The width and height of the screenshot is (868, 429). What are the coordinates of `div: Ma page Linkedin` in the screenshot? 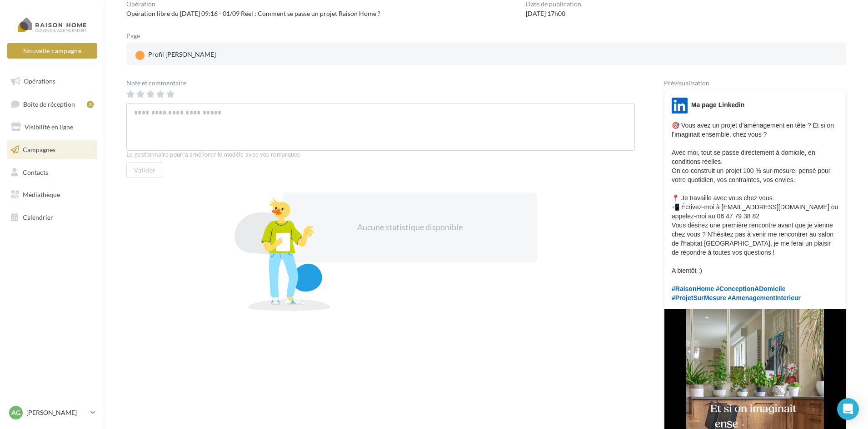 It's located at (717, 105).